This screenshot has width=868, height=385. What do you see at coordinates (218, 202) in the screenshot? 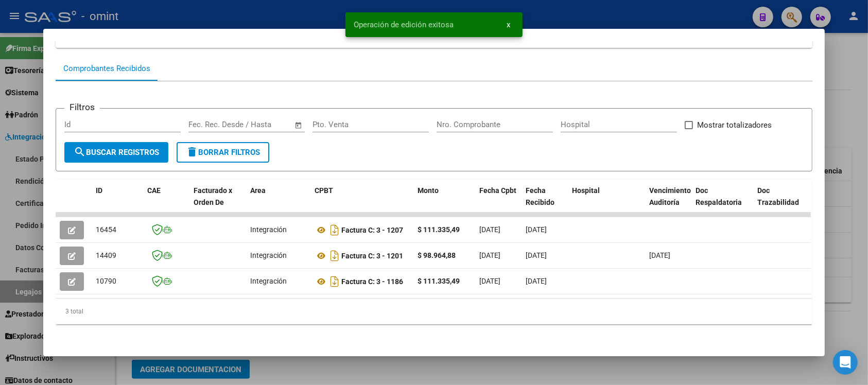
I see `datatable-header-cell: Facturado x Orden De` at bounding box center [218, 202].